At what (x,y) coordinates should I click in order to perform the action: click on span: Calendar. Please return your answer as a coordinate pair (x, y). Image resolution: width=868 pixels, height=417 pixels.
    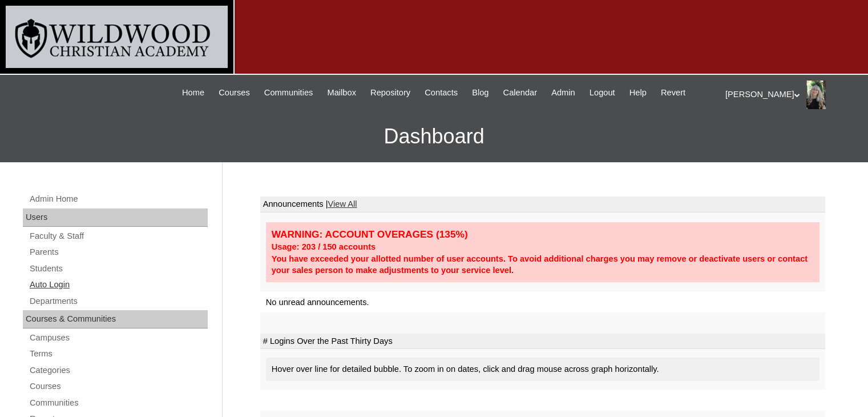
    Looking at the image, I should click on (520, 93).